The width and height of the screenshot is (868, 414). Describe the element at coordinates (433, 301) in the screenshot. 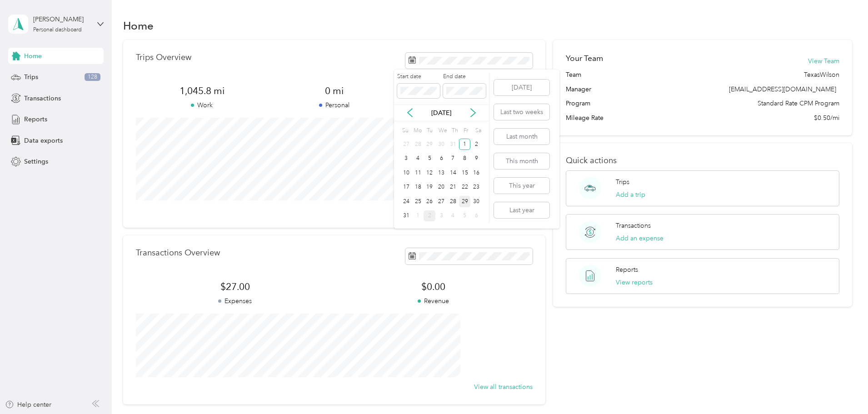

I see `p: Revenue` at that location.